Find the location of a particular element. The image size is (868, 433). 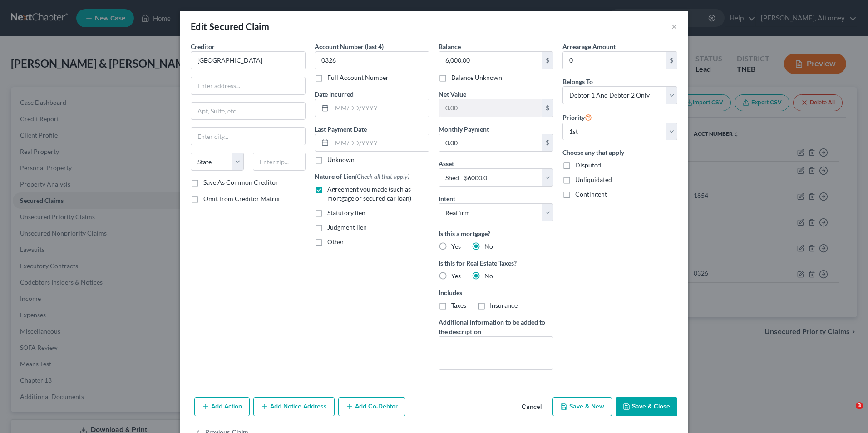

label: Balance Unknown is located at coordinates (477, 78).